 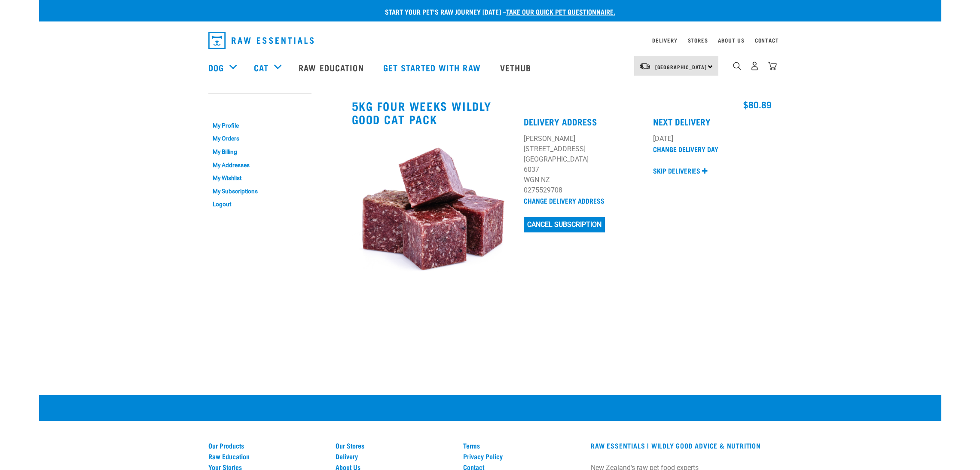 I want to click on h4: $80.89, so click(x=647, y=104).